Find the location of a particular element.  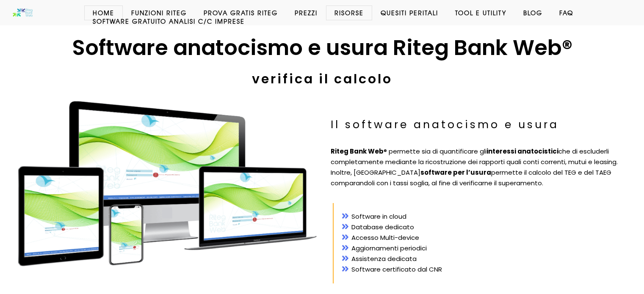

img: Il software anatocismo Riteg Bank Web, calcolo e verifica di conto corrente, mutuo e leasing is located at coordinates (167, 183).